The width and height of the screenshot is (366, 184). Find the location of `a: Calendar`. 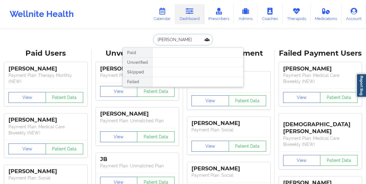

a: Calendar is located at coordinates (162, 14).